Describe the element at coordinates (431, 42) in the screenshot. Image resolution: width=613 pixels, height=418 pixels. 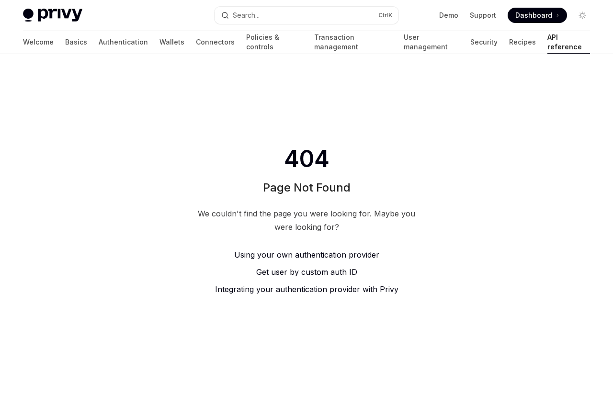
I see `a: User management` at that location.